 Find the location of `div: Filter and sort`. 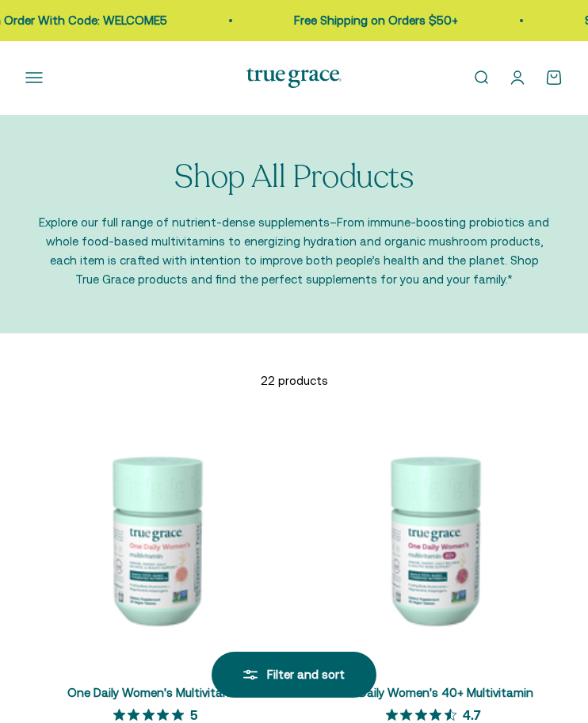

div: Filter and sort is located at coordinates (294, 675).